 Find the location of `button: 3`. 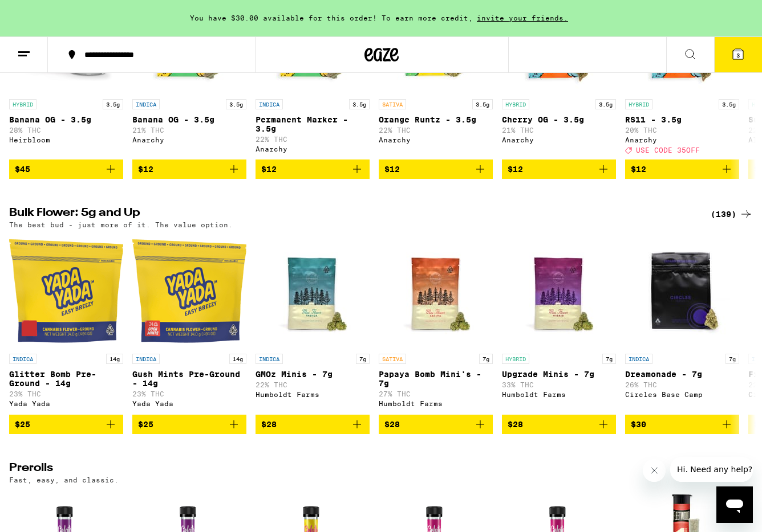

button: 3 is located at coordinates (738, 55).